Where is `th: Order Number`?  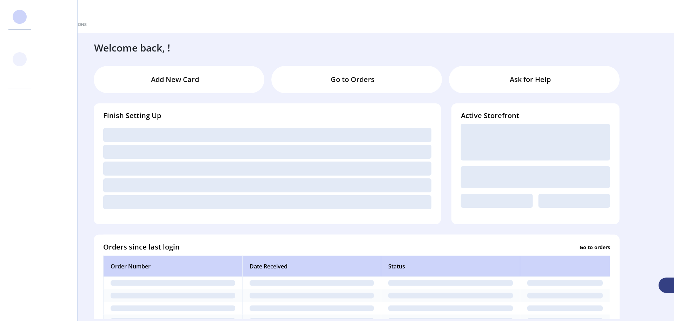 th: Order Number is located at coordinates (173, 267).